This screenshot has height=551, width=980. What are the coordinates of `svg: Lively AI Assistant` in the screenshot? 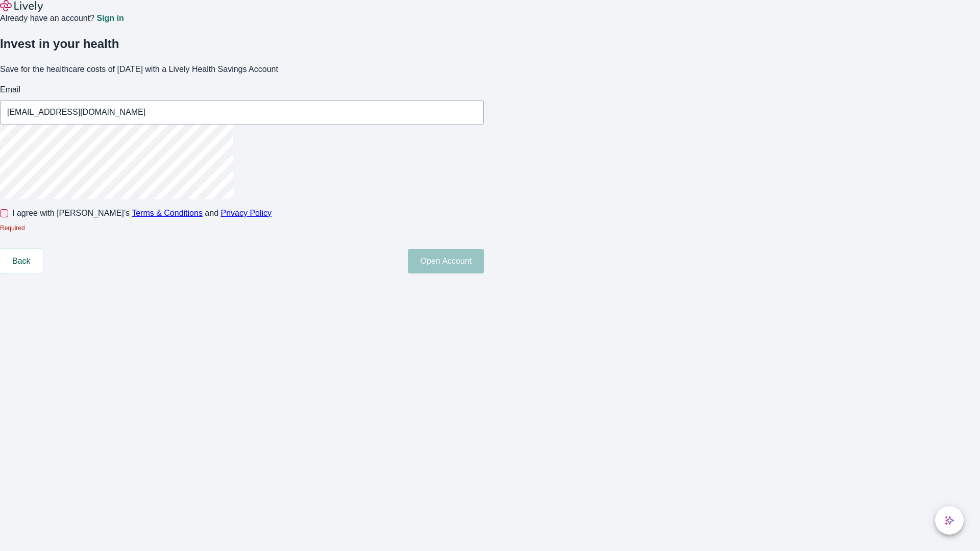 It's located at (949, 520).